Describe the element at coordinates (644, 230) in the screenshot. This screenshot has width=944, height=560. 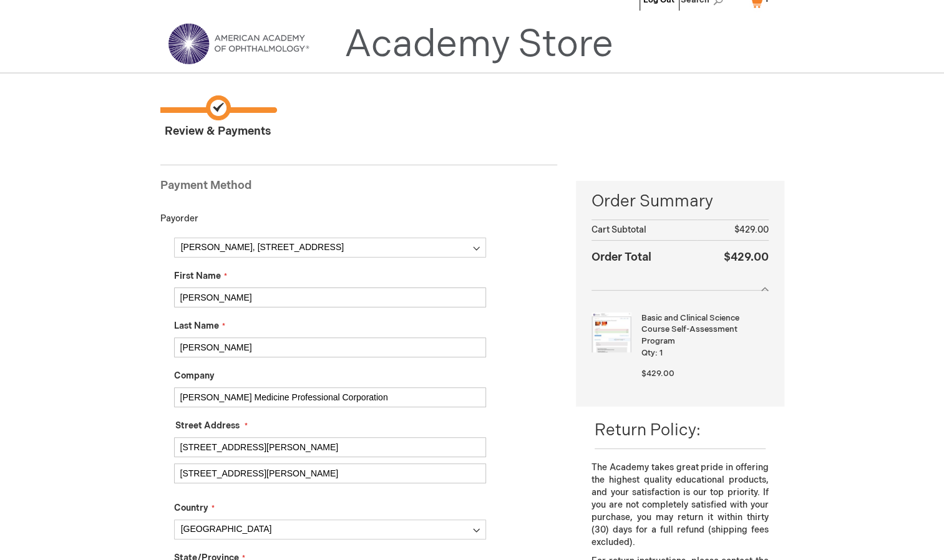
I see `th: Cart Subtotal` at that location.